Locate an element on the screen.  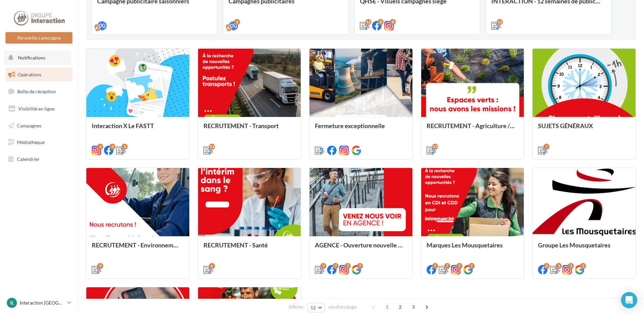
a: Médiathèque is located at coordinates (39, 142).